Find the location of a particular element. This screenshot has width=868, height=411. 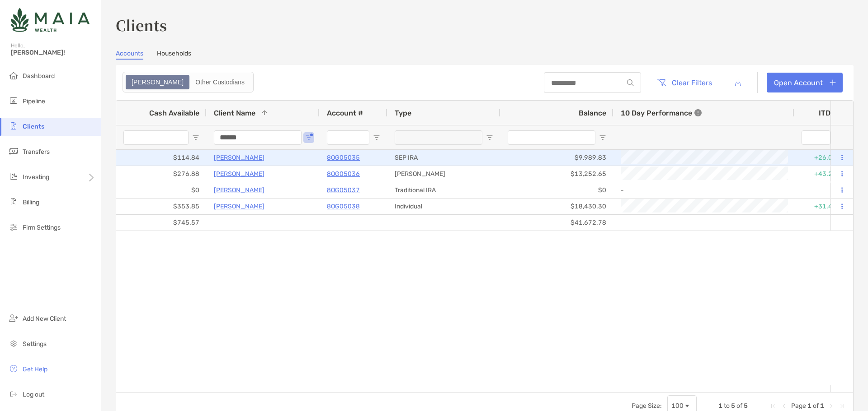

span: Investing is located at coordinates (36, 177).